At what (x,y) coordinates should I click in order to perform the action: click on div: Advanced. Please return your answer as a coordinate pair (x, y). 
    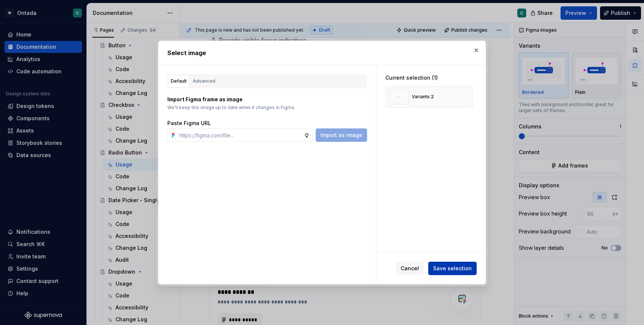
    Looking at the image, I should click on (204, 81).